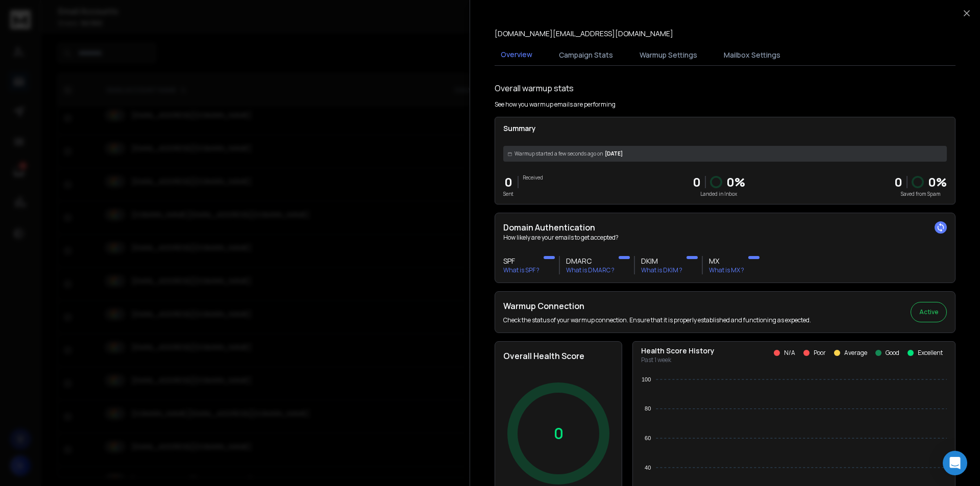  What do you see at coordinates (892, 353) in the screenshot?
I see `p: Good` at bounding box center [892, 353].